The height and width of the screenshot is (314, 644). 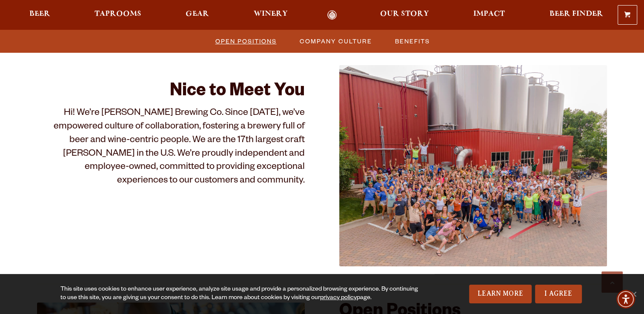 I want to click on span: Beer Finder, so click(x=576, y=14).